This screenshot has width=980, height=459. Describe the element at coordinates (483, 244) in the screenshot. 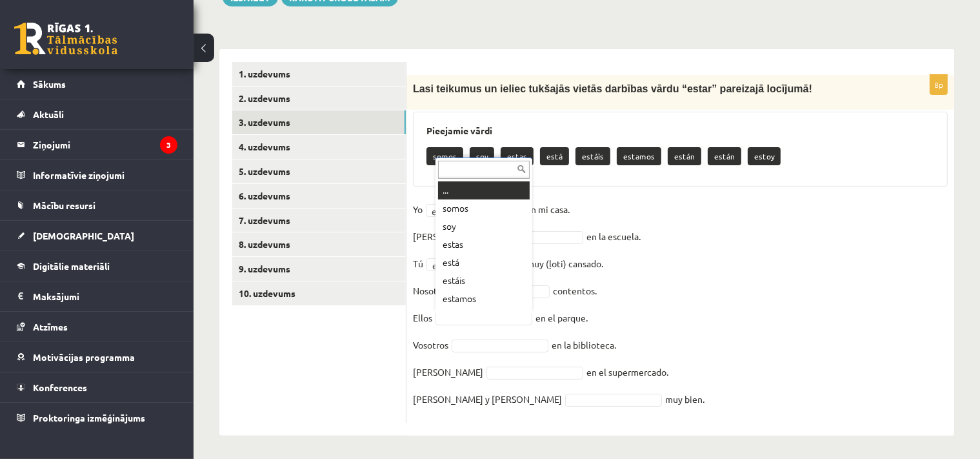

I see `div: estas` at that location.